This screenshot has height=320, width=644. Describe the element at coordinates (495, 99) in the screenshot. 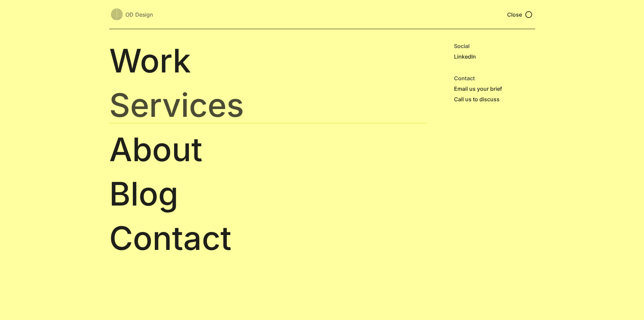

I see `a: Call us to discuss` at that location.